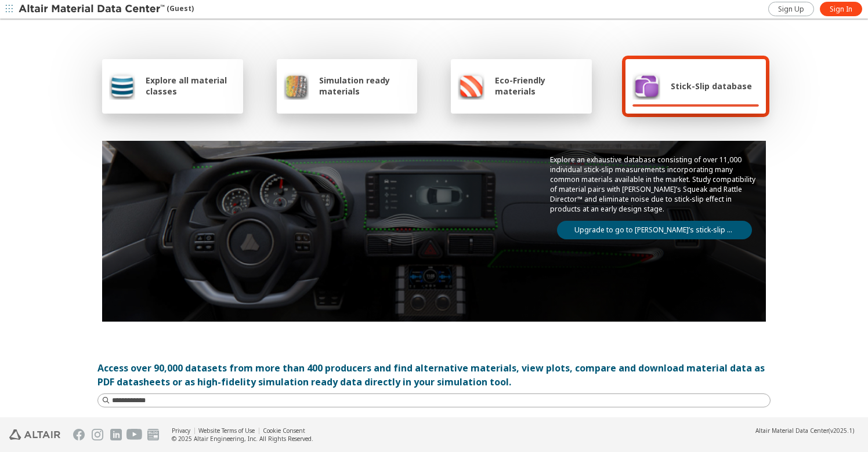  What do you see at coordinates (539, 86) in the screenshot?
I see `span: Eco-Friendly materials` at bounding box center [539, 86].